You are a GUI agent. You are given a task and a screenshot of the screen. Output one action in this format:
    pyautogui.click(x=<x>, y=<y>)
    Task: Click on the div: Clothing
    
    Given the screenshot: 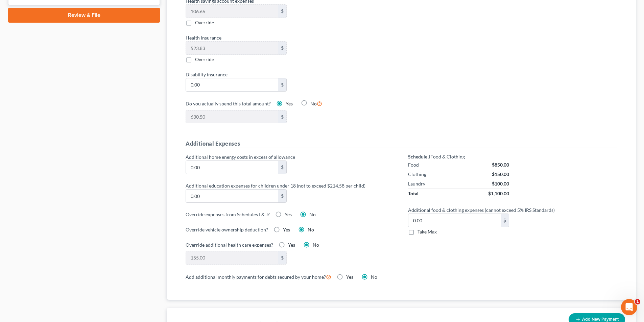 What is the action you would take?
    pyautogui.click(x=417, y=174)
    